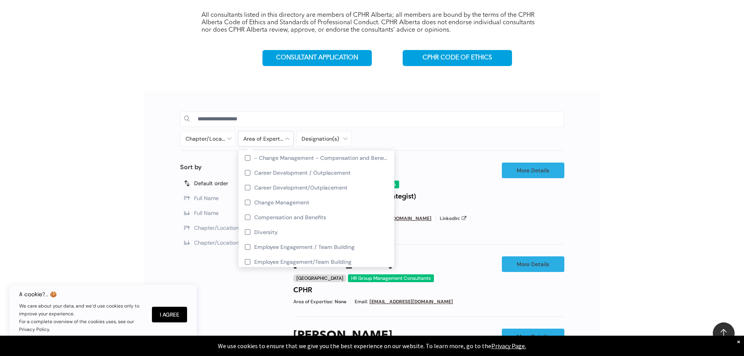 Image resolution: width=744 pixels, height=356 pixels. I want to click on button: I Agree, so click(170, 314).